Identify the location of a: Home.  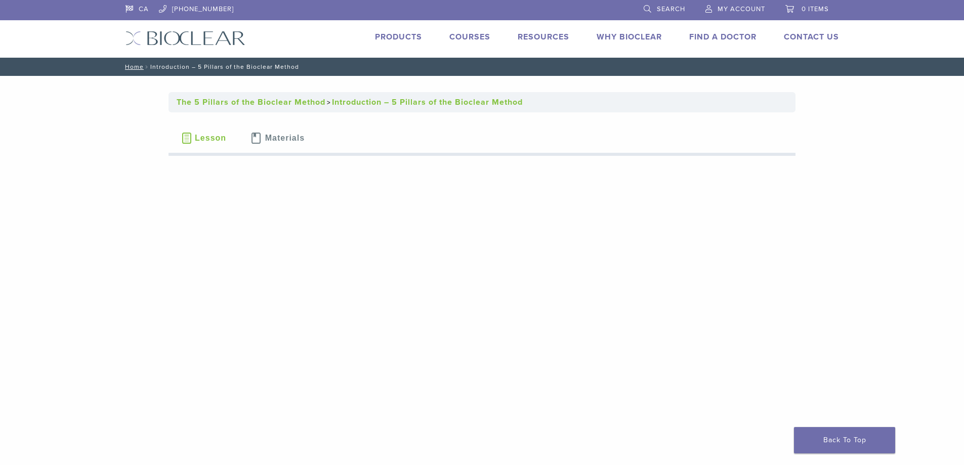
(133, 67).